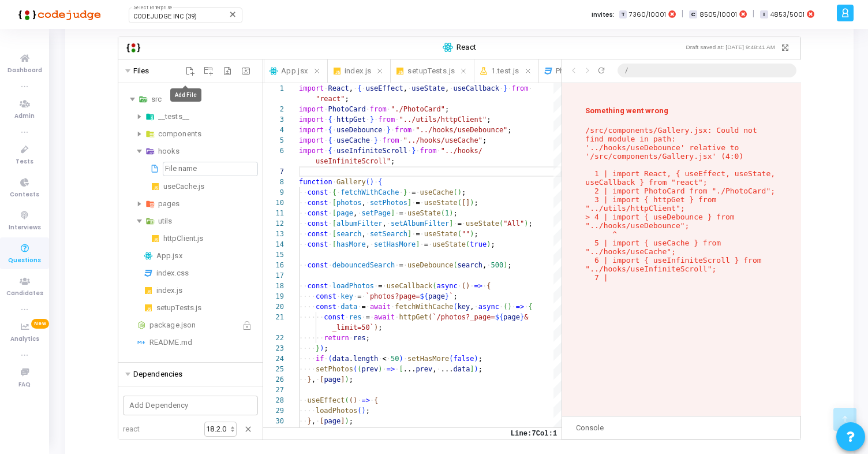 This screenshot has height=454, width=868. I want to click on span: Gallery, so click(351, 182).